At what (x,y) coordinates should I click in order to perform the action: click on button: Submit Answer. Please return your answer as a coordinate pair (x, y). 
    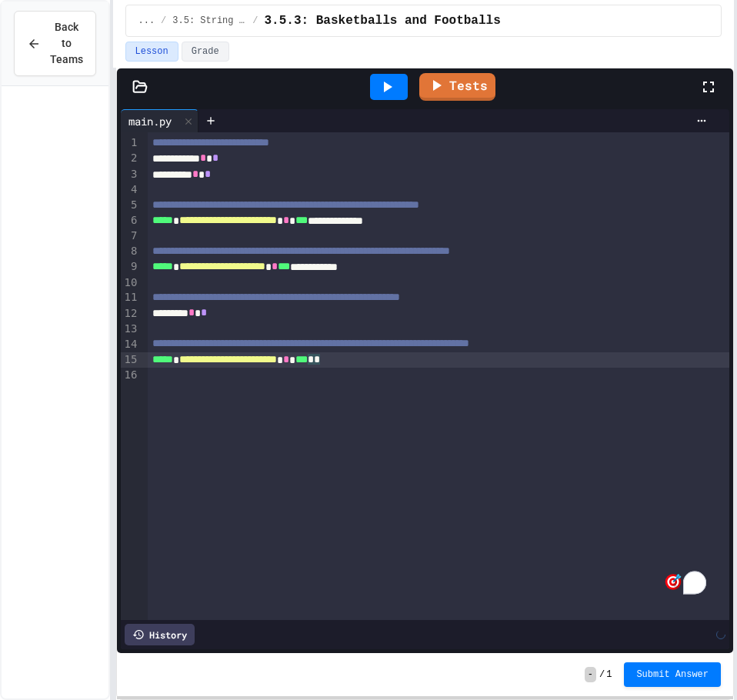
    Looking at the image, I should click on (673, 674).